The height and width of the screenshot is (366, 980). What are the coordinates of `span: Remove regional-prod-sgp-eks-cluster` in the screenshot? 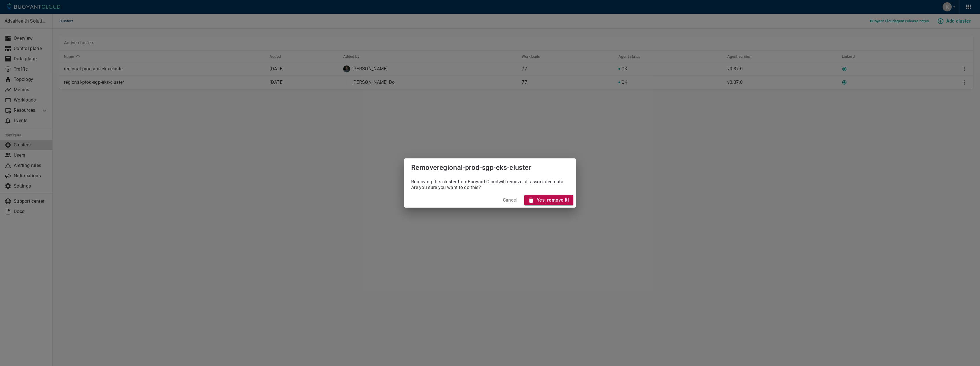 It's located at (471, 167).